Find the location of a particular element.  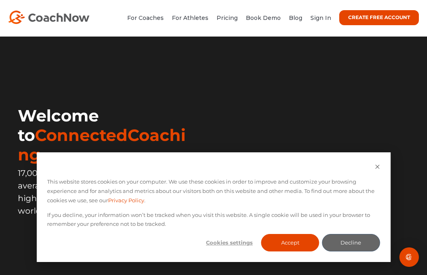

span: ConnectedCoaching is located at coordinates (101, 144).